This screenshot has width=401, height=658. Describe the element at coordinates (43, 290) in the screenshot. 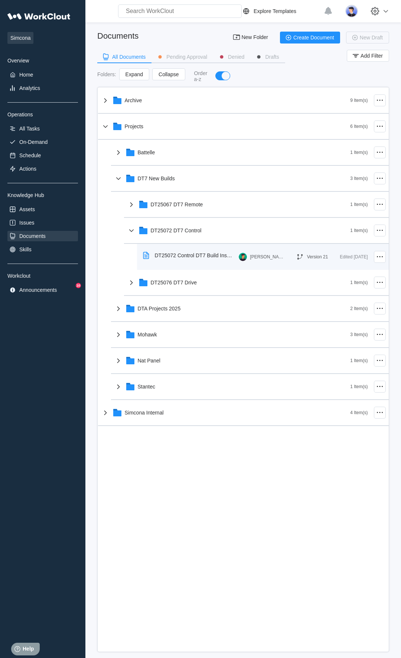

I see `a: Announcements` at that location.